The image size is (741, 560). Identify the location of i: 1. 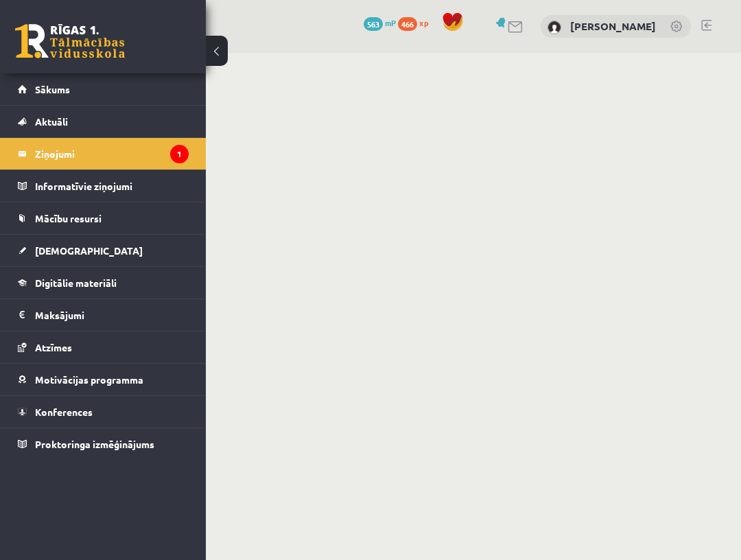
(179, 154).